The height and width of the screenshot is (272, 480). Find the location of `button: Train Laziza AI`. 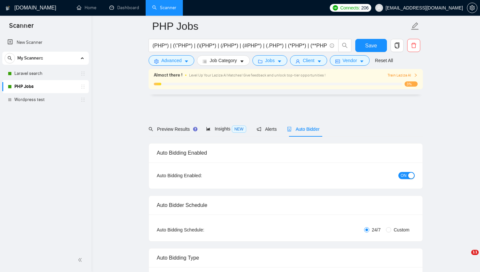

button: Train Laziza AI is located at coordinates (403, 75).